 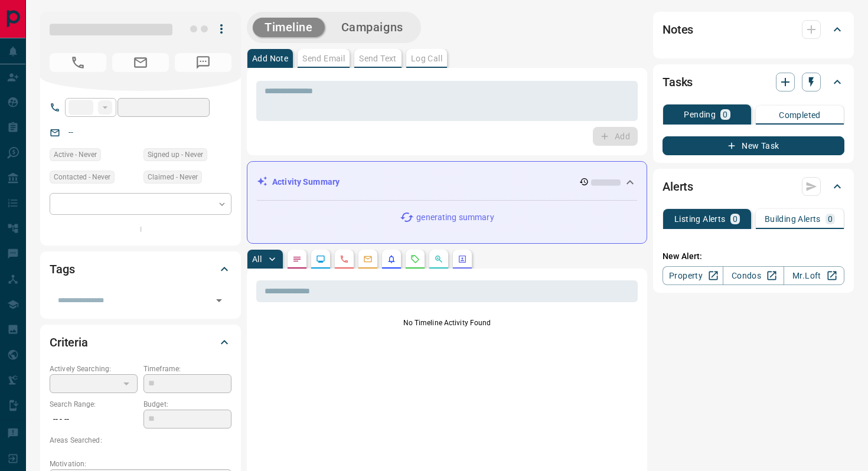 I want to click on h2: Alerts, so click(x=678, y=187).